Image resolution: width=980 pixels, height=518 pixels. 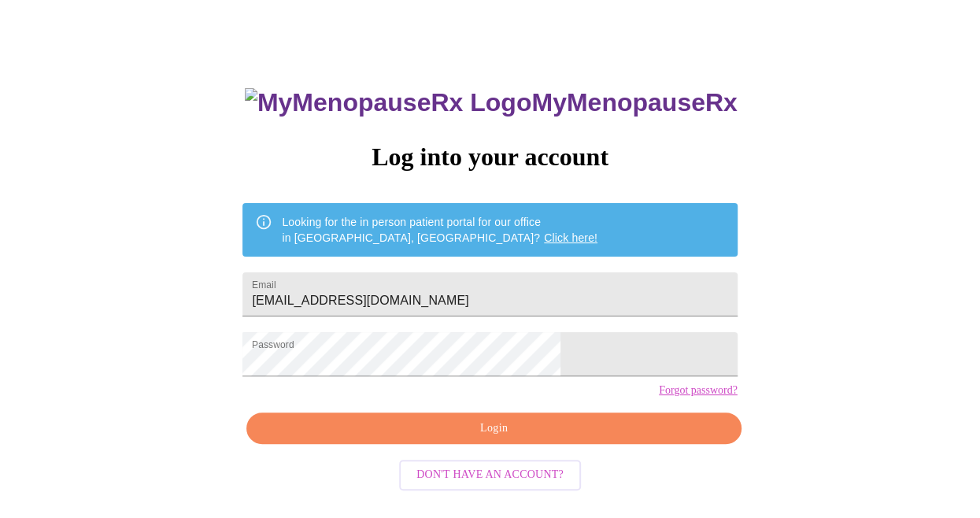 What do you see at coordinates (571, 238) in the screenshot?
I see `a: Click here!` at bounding box center [571, 238].